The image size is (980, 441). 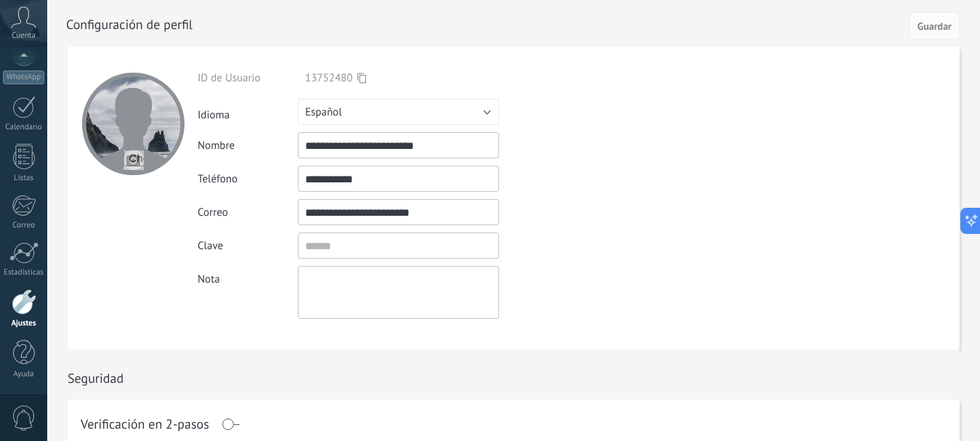 What do you see at coordinates (329, 78) in the screenshot?
I see `span: 13752480` at bounding box center [329, 78].